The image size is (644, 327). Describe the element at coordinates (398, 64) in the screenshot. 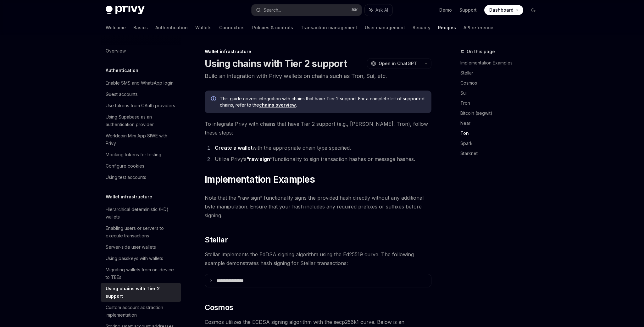

I see `span: Open in ChatGPT` at that location.